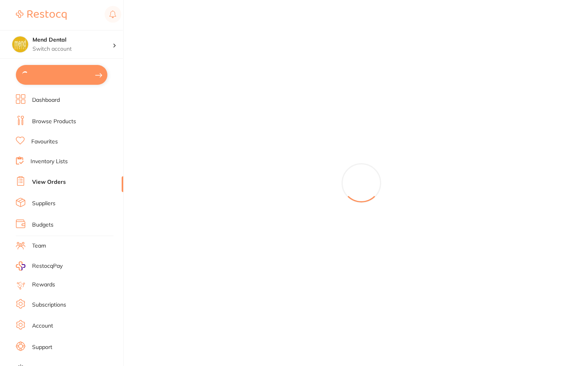  What do you see at coordinates (43, 204) in the screenshot?
I see `a: Suppliers` at bounding box center [43, 204].